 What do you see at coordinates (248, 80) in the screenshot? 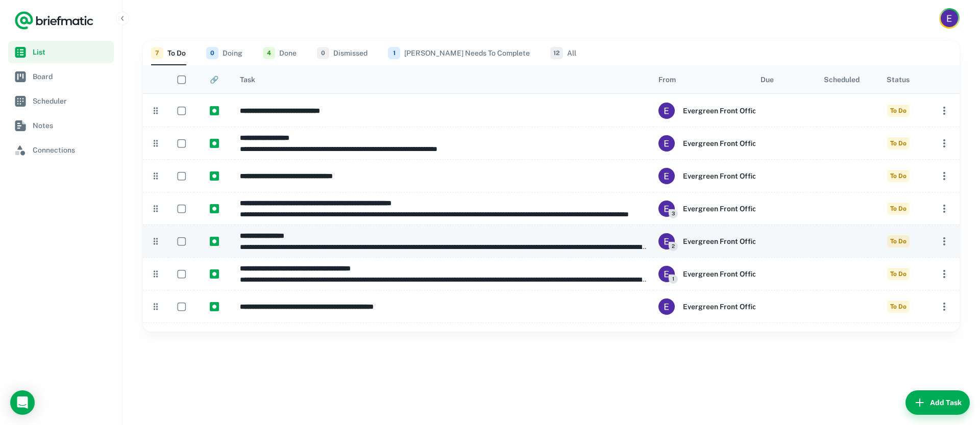
I see `div: Task` at bounding box center [248, 80].